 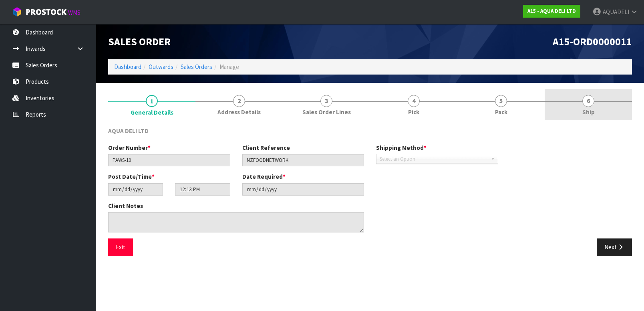 I want to click on span: 1, so click(x=152, y=101).